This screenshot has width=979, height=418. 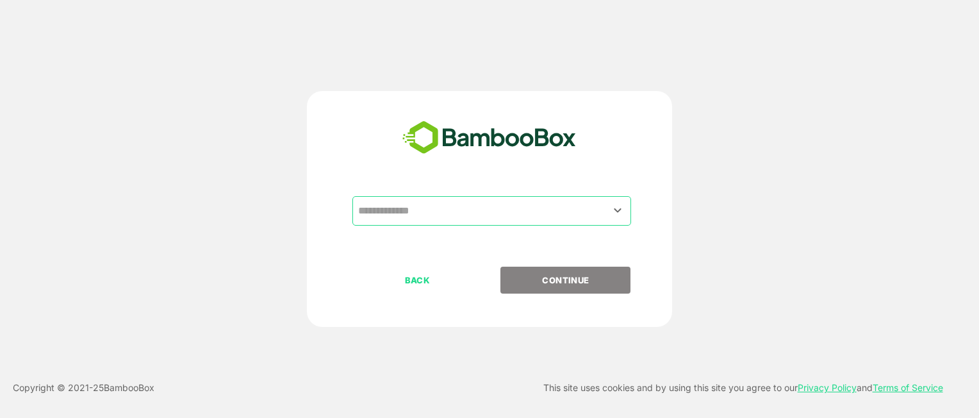 I want to click on button: BACK, so click(x=417, y=280).